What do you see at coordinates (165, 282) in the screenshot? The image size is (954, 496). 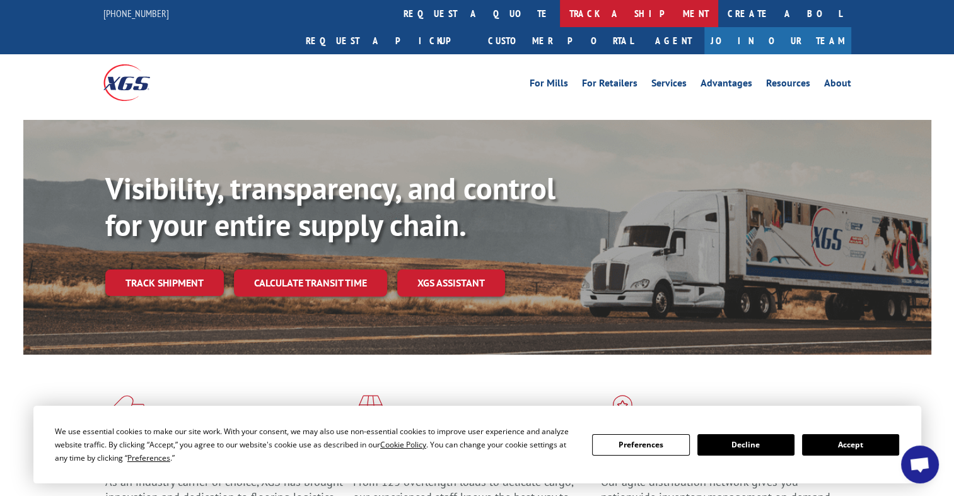 I see `a: Track shipment` at bounding box center [165, 282].